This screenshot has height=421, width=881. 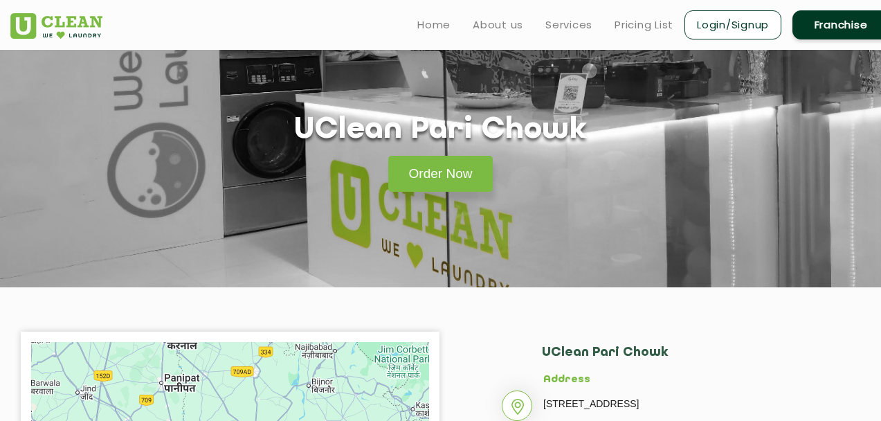 What do you see at coordinates (569, 25) in the screenshot?
I see `a: Services` at bounding box center [569, 25].